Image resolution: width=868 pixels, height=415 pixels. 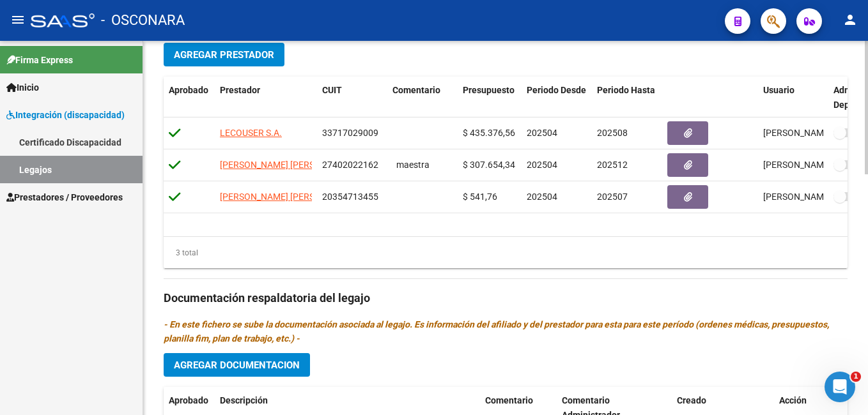 I want to click on h3: Documentación respaldatoria del legajo, so click(x=506, y=298).